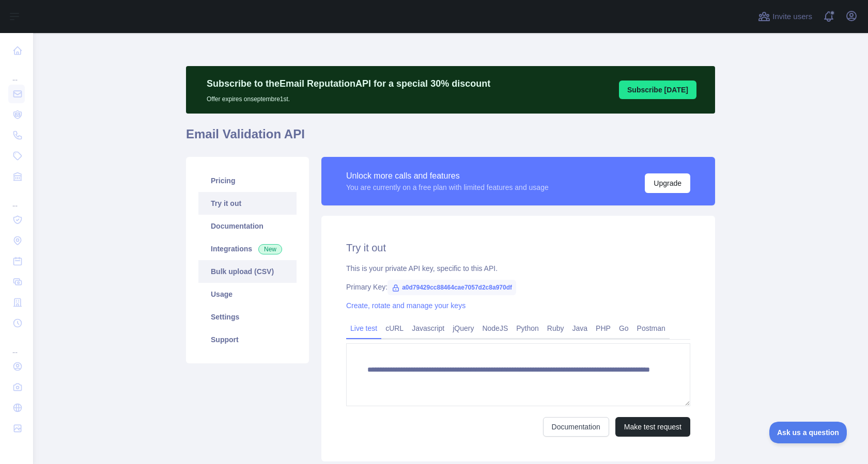  I want to click on a: PHP, so click(603, 328).